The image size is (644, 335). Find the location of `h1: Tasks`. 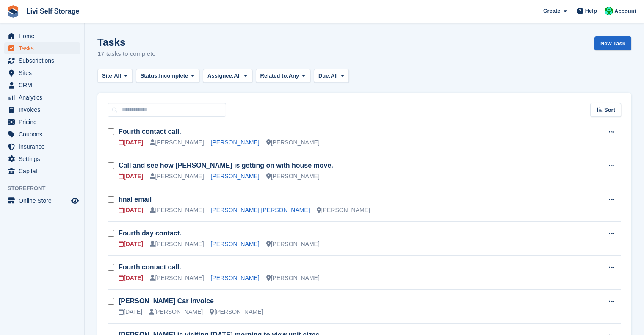

h1: Tasks is located at coordinates (127, 42).